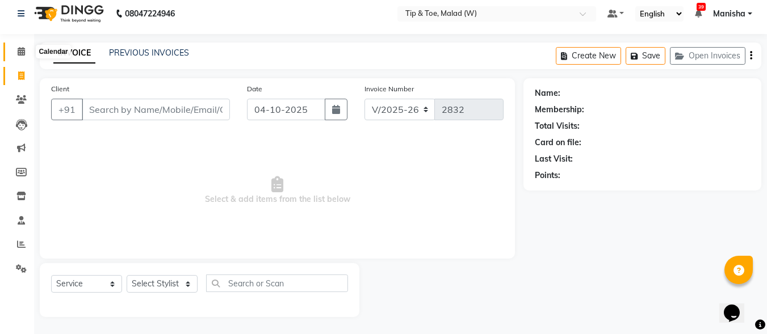 The width and height of the screenshot is (767, 334). What do you see at coordinates (67, 110) in the screenshot?
I see `button: +91` at bounding box center [67, 110].